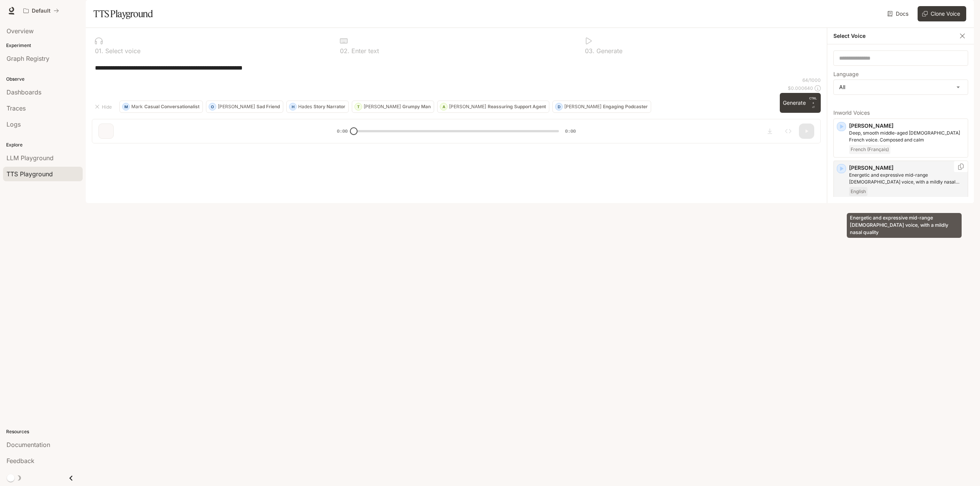  What do you see at coordinates (41, 10) in the screenshot?
I see `p: Default` at bounding box center [41, 10].